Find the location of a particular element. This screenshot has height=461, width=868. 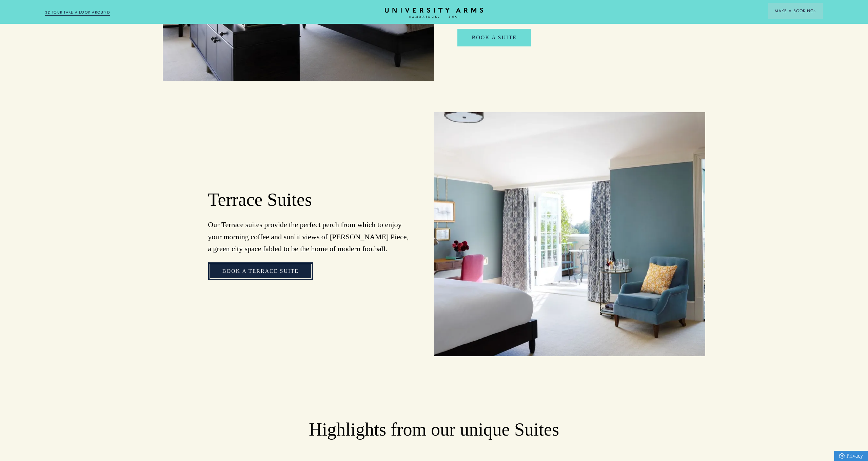

h2: Highlights from our unique Suites is located at coordinates (434, 430).